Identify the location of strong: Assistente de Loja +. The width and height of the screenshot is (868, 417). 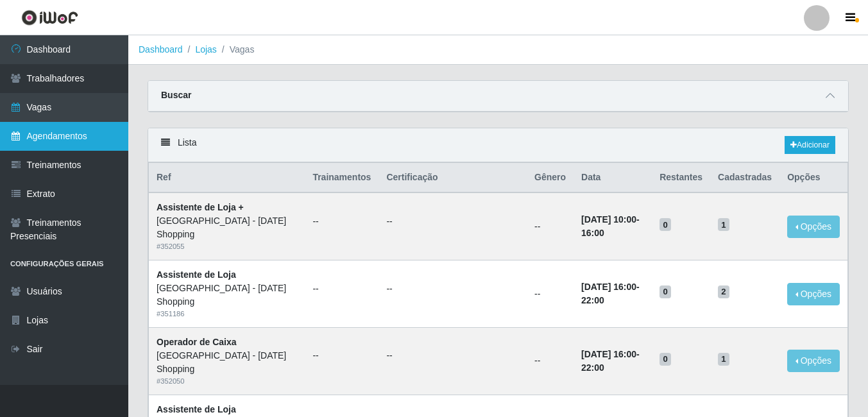
(200, 207).